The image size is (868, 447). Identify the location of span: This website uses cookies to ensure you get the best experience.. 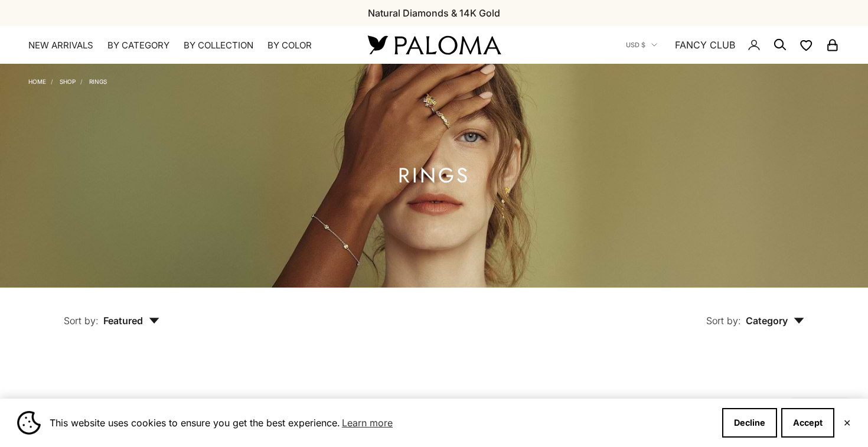
(381, 423).